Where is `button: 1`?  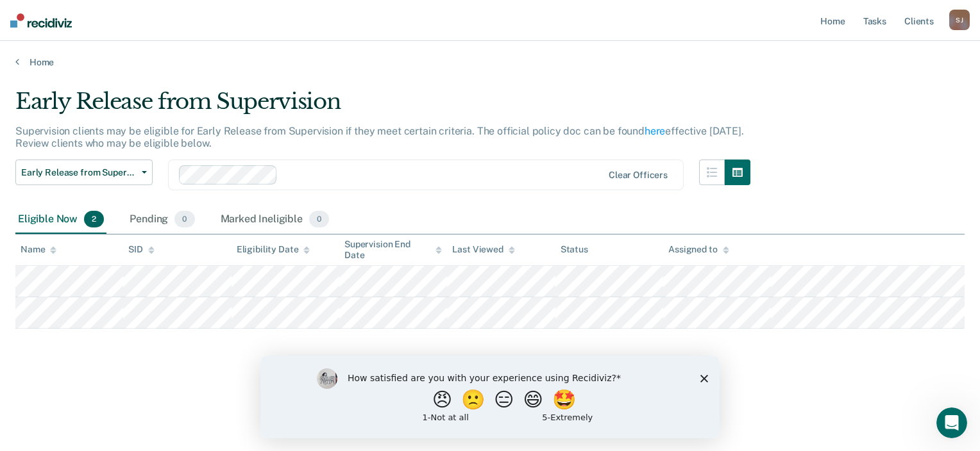 button: 1 is located at coordinates (183, 44).